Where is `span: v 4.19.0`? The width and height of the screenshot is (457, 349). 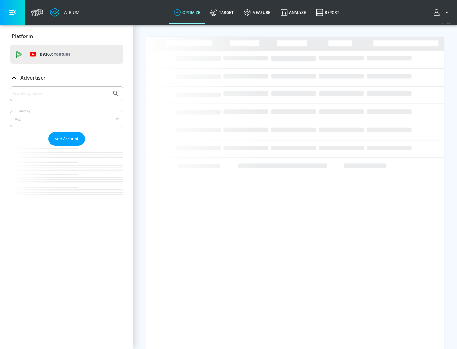
span: v 4.19.0 is located at coordinates (447, 23).